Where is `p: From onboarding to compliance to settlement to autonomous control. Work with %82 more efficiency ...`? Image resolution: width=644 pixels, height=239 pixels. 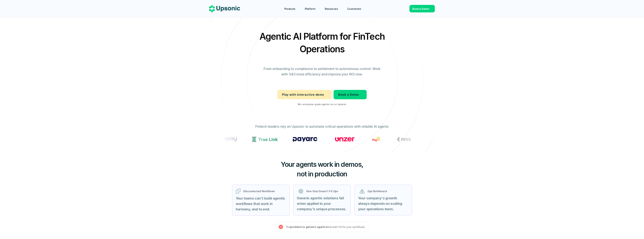
p: From onboarding to compliance to settlement to autonomous control. Work with %82 more efficiency ... is located at coordinates (322, 72).